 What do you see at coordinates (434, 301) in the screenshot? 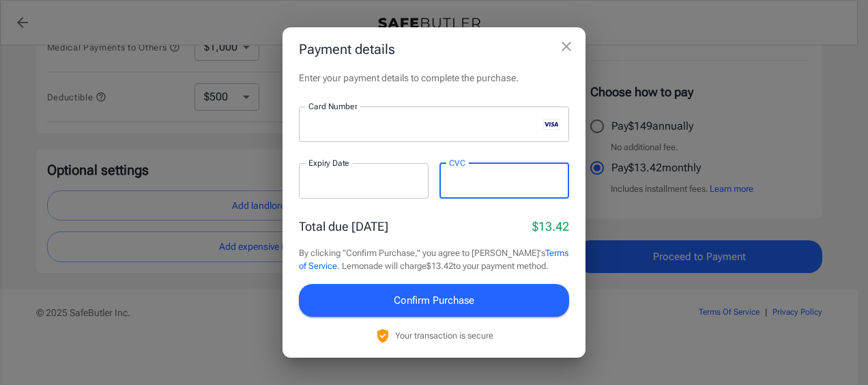
I see `span: Confirm Purchase` at bounding box center [434, 301].